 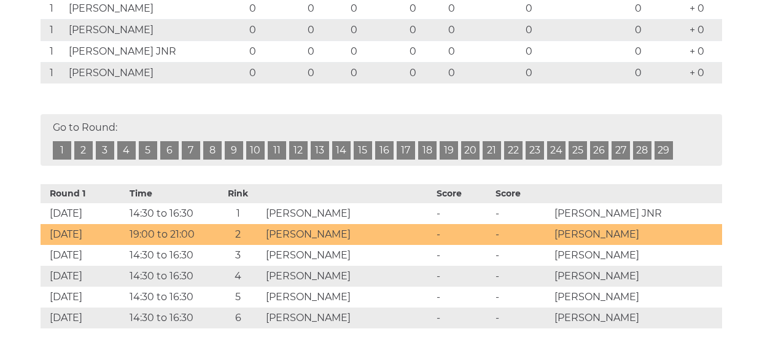 I want to click on a: 26, so click(x=599, y=150).